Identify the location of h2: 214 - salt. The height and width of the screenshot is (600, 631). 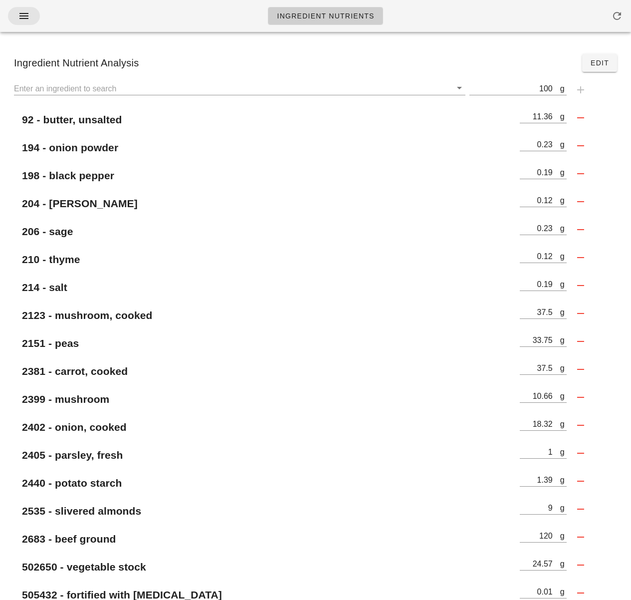
(44, 287).